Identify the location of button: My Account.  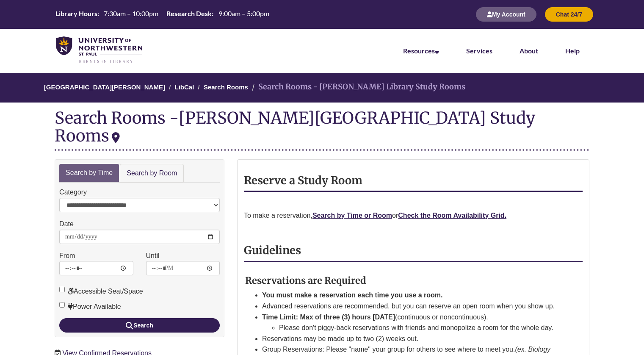
(506, 15).